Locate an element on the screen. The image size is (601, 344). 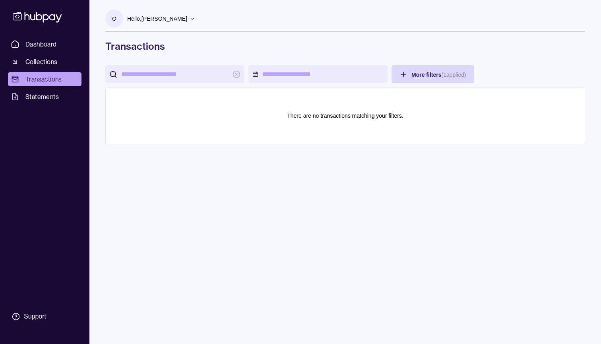
a: Collections is located at coordinates (44, 62).